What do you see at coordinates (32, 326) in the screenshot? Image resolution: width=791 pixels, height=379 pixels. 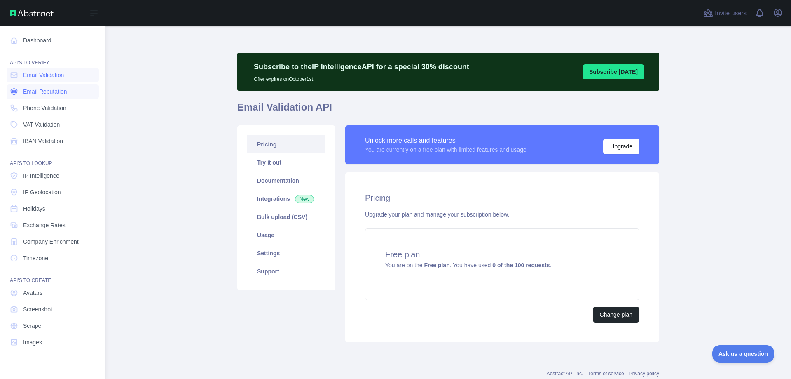 I see `span: Scrape` at bounding box center [32, 326].